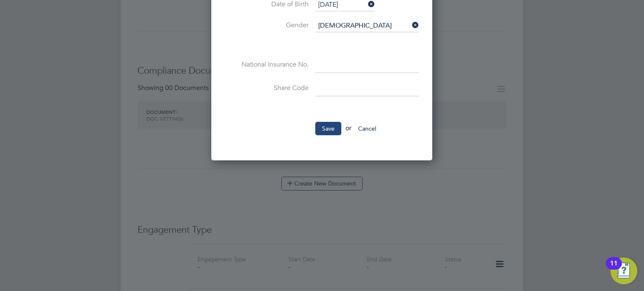 The height and width of the screenshot is (291, 644). I want to click on button: Save, so click(328, 129).